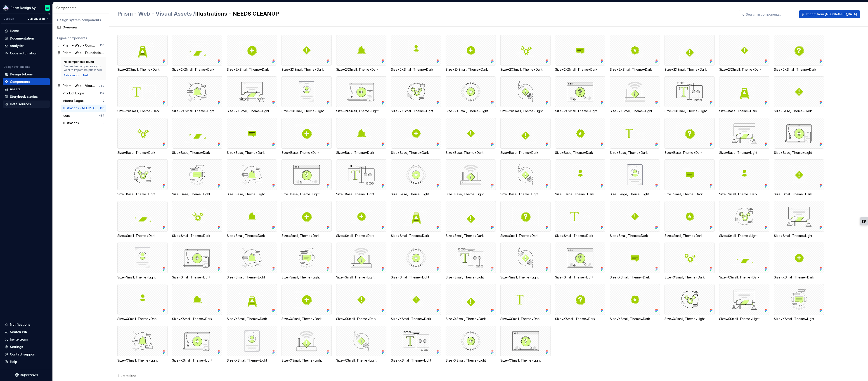 The height and width of the screenshot is (381, 868). Describe the element at coordinates (23, 53) in the screenshot. I see `div: Code automation` at that location.